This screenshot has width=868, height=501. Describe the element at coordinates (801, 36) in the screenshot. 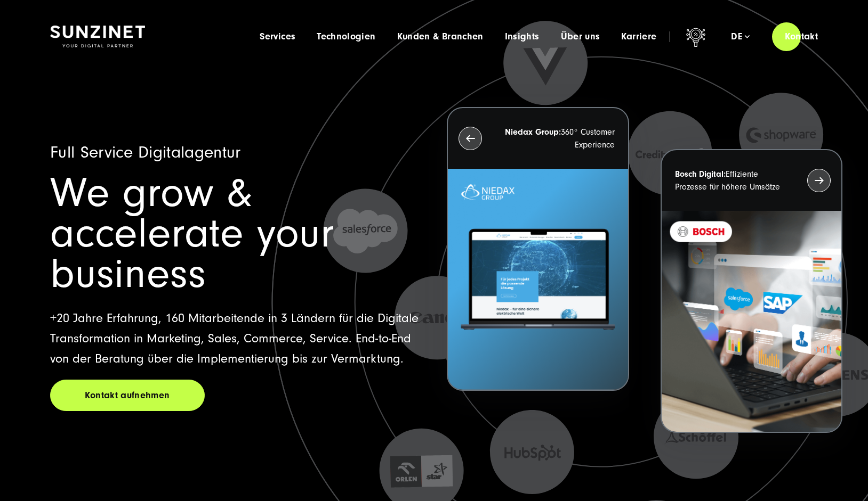

I see `a: Kontakt` at that location.